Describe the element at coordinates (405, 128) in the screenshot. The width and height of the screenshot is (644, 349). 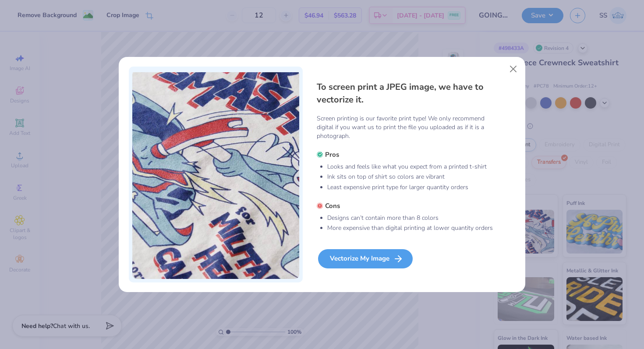
I see `p: Screen printing is our favorite print type! We only recommend digital if you want us to print the...` at that location.